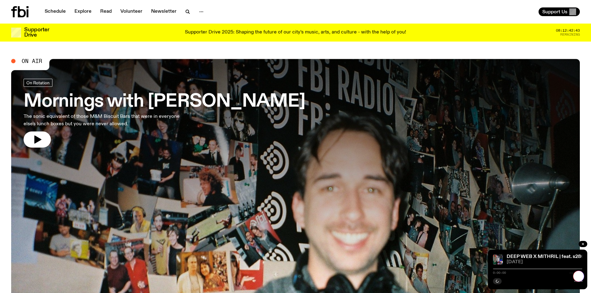 This screenshot has height=293, width=591. What do you see at coordinates (83, 12) in the screenshot?
I see `a: Explore` at bounding box center [83, 12].